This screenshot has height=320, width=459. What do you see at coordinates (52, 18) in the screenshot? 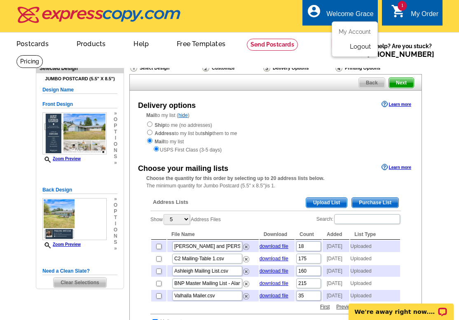
I see `p: We're away right now. Please check back later!` at bounding box center [52, 18].